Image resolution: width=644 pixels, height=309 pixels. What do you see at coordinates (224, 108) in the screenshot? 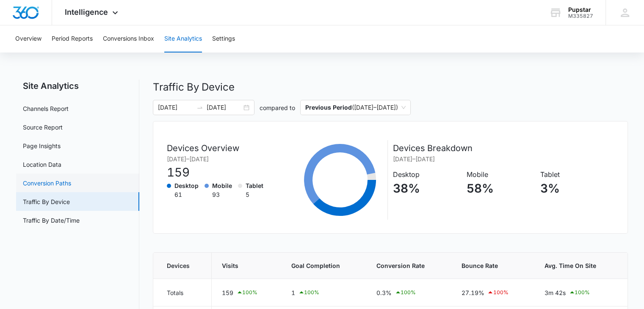
I see `input: End date` at bounding box center [224, 108].